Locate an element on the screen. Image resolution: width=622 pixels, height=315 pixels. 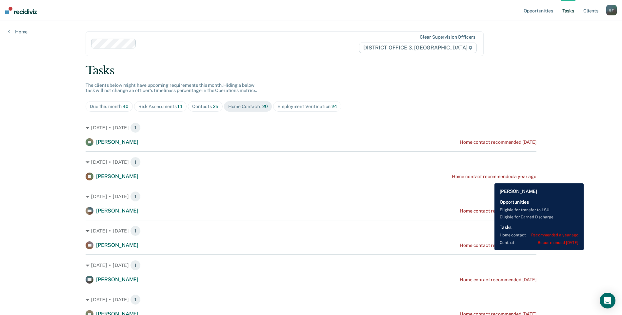
a: Home is located at coordinates (18, 32).